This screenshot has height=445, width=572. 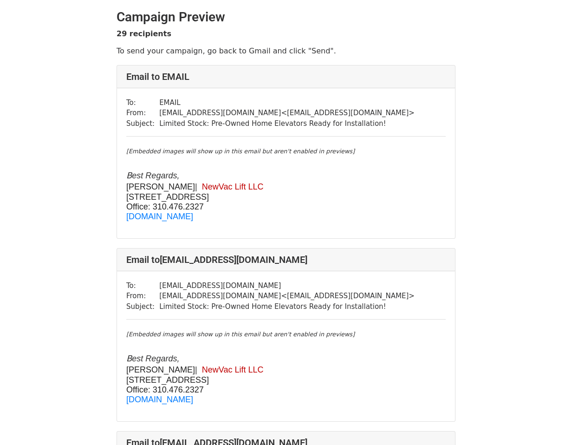 I want to click on p: To send your campaign, go back to Gmail and click "Send"., so click(x=286, y=51).